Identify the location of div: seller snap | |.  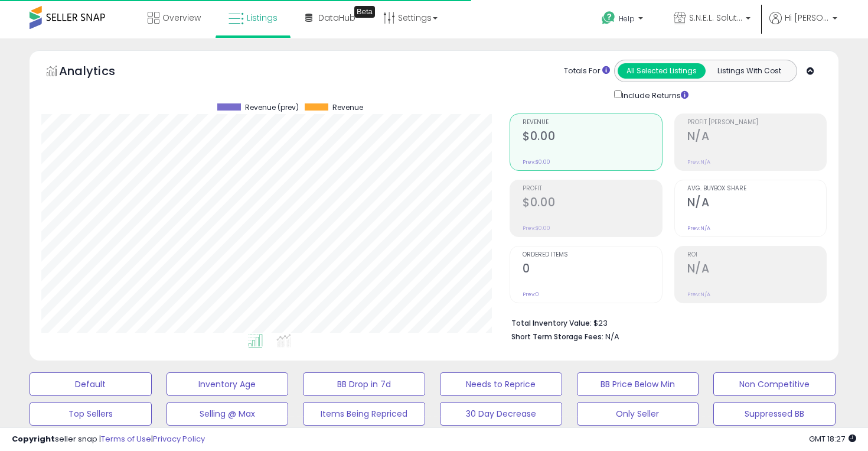
(108, 439).